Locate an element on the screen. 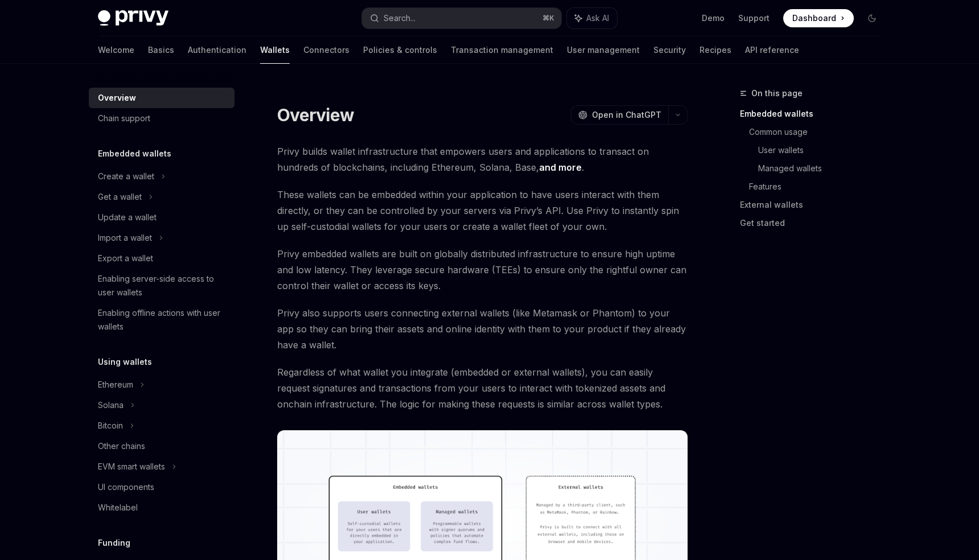 The image size is (979, 560). div: Enabling server-side access to user wallets is located at coordinates (163, 285).